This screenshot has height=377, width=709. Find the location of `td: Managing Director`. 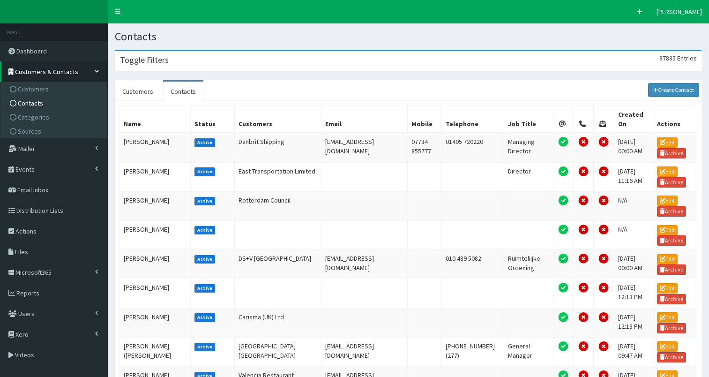

td: Managing Director is located at coordinates (528, 147).